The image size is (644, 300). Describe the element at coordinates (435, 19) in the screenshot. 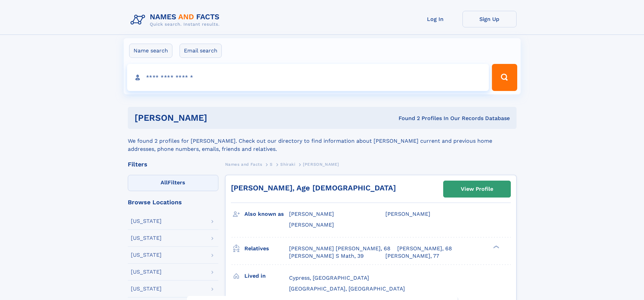

I see `a: Log In` at that location.